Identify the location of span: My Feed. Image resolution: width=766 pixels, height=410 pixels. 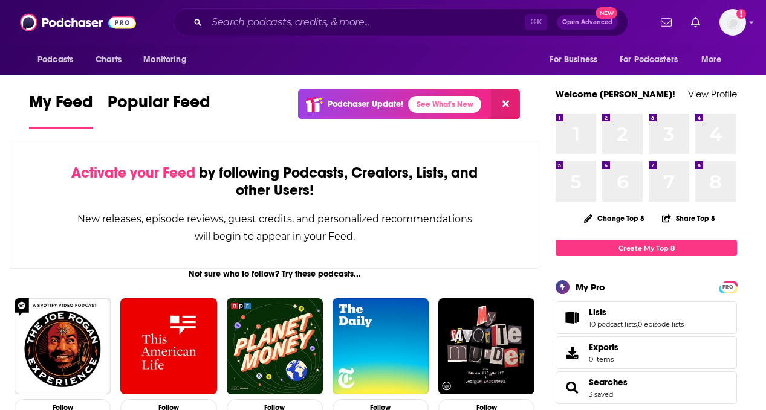
(61, 106).